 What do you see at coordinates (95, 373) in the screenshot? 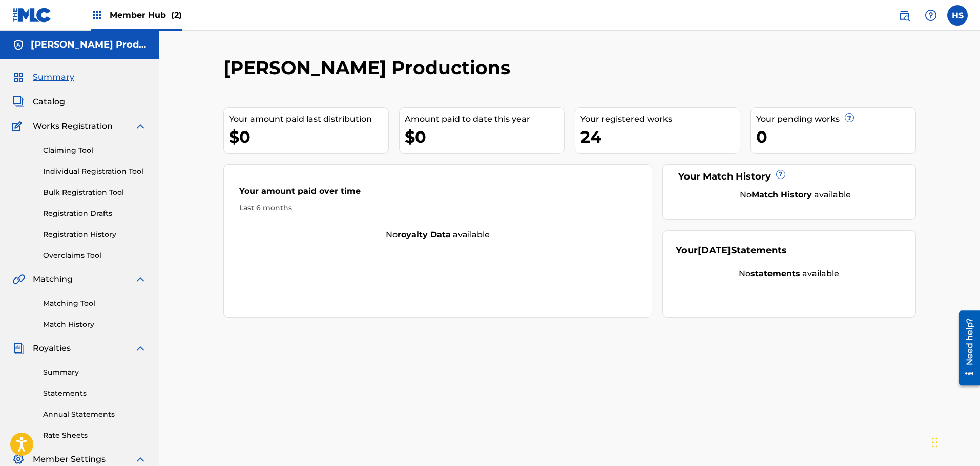
I see `a: Summary` at bounding box center [95, 373].